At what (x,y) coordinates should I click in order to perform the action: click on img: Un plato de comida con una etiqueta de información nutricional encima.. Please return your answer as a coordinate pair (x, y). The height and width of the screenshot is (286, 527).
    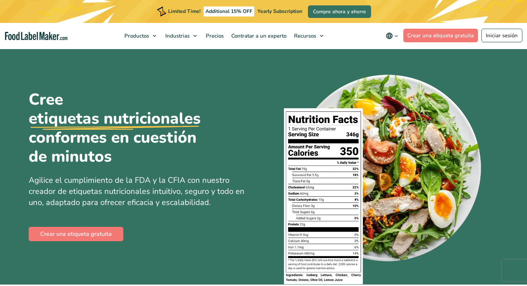
    Looking at the image, I should click on (383, 177).